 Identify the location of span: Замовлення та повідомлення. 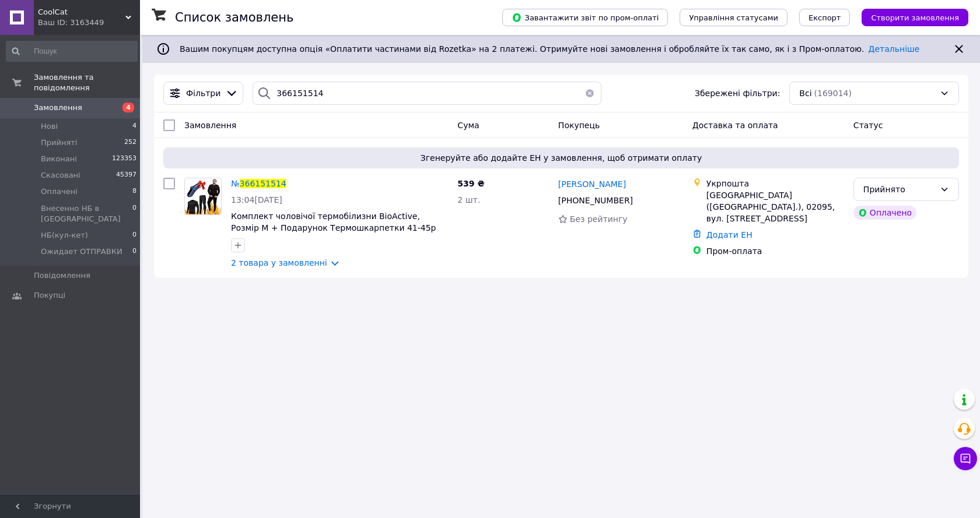
(87, 83).